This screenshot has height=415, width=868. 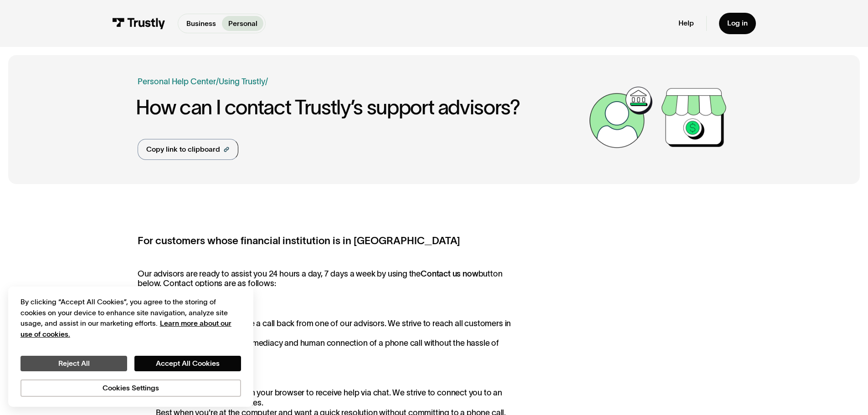 I want to click on div: Log in, so click(x=737, y=23).